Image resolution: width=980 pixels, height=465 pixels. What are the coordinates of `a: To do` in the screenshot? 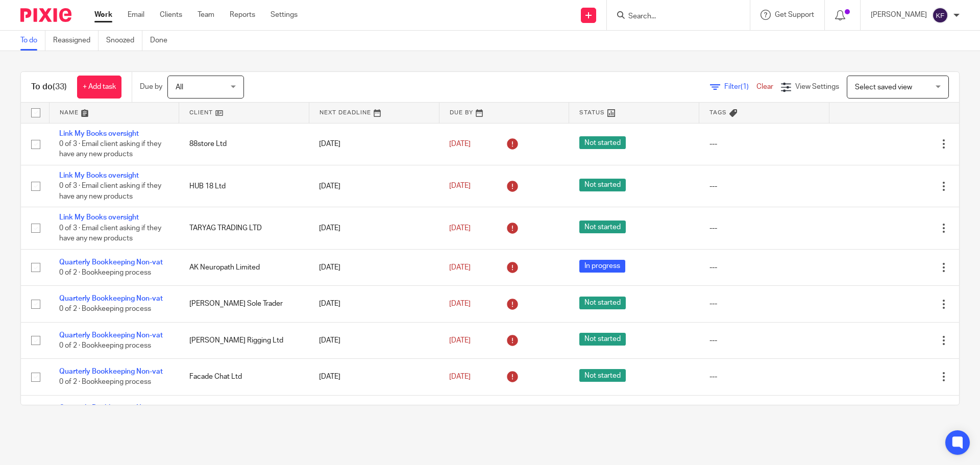 It's located at (33, 41).